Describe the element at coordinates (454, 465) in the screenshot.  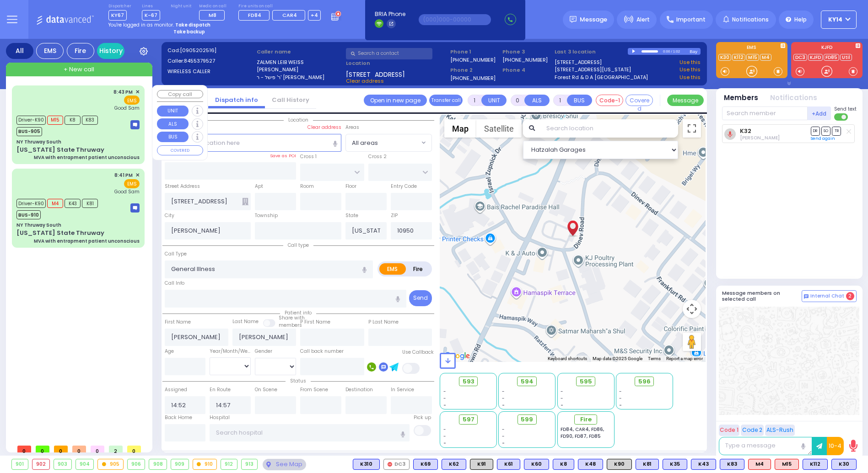
I see `div: K62` at that location.